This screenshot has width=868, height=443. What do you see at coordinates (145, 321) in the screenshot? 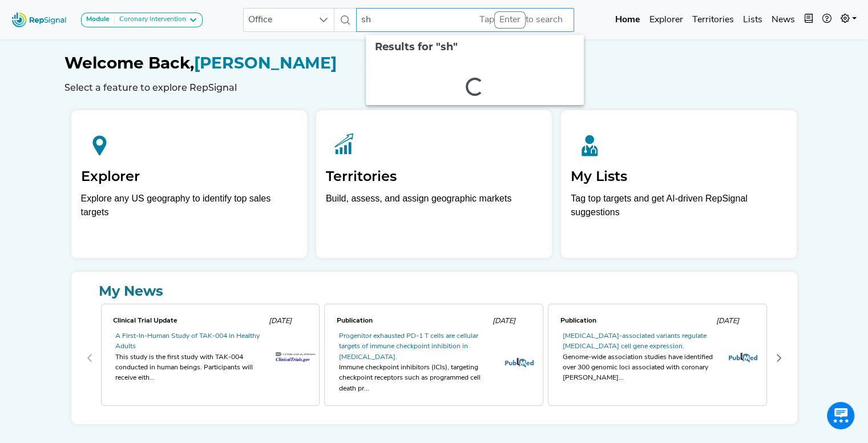
I see `span: Clinical Trial Update` at bounding box center [145, 321].